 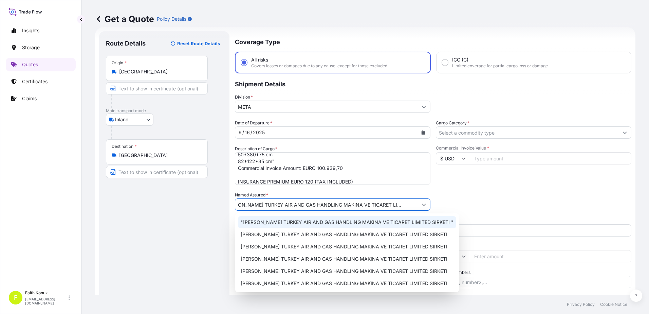 What do you see at coordinates (460, 60) in the screenshot?
I see `span: ICC (C)` at bounding box center [460, 60].